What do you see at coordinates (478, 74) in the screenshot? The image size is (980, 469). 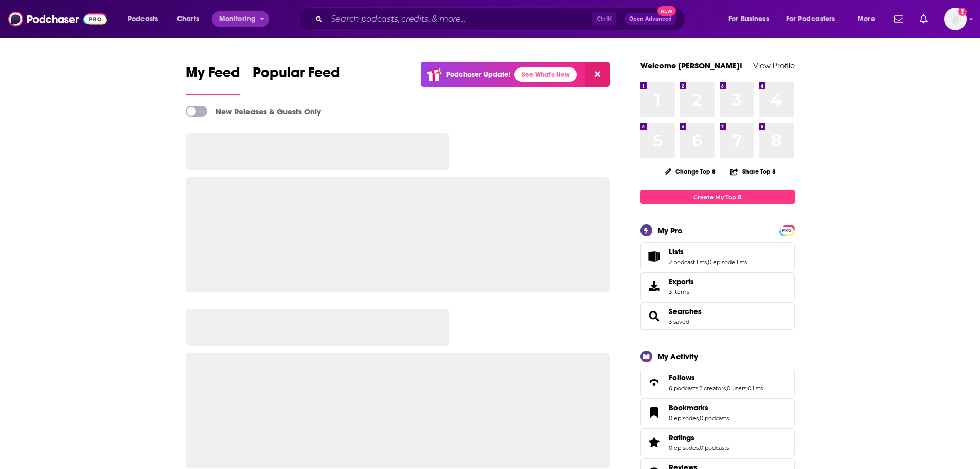 I see `p: Podchaser Update!` at bounding box center [478, 74].